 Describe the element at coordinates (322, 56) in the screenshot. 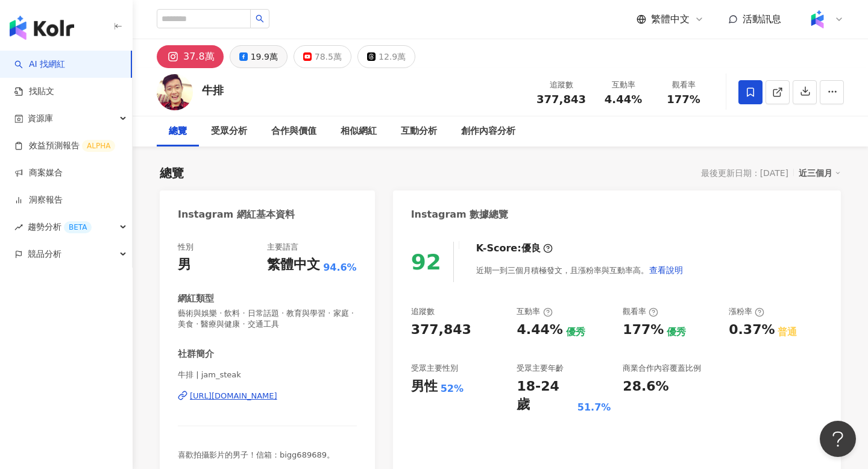

I see `button: 78.5萬` at that location.